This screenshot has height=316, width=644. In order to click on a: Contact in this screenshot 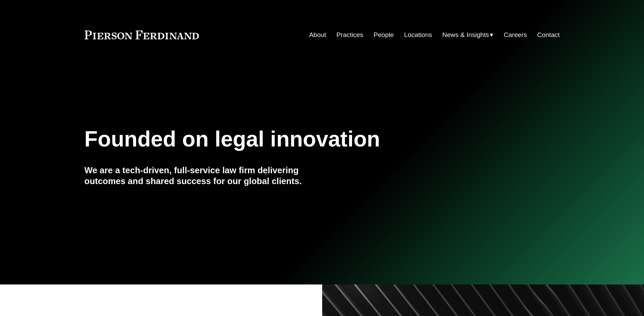, I will do `click(548, 35)`.